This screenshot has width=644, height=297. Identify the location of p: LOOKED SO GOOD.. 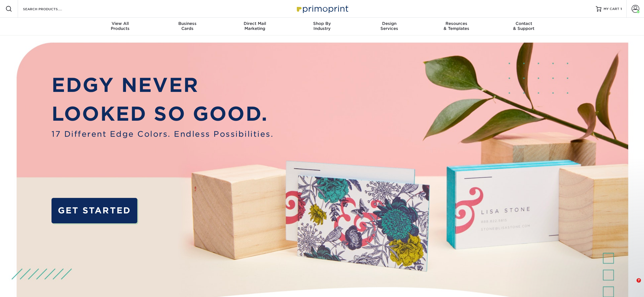
(162, 114).